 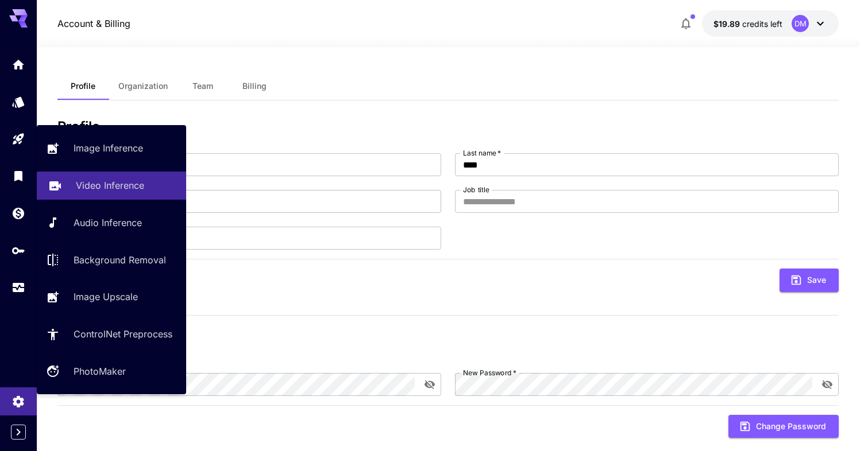 What do you see at coordinates (18, 176) in the screenshot?
I see `div: Library` at bounding box center [18, 176].